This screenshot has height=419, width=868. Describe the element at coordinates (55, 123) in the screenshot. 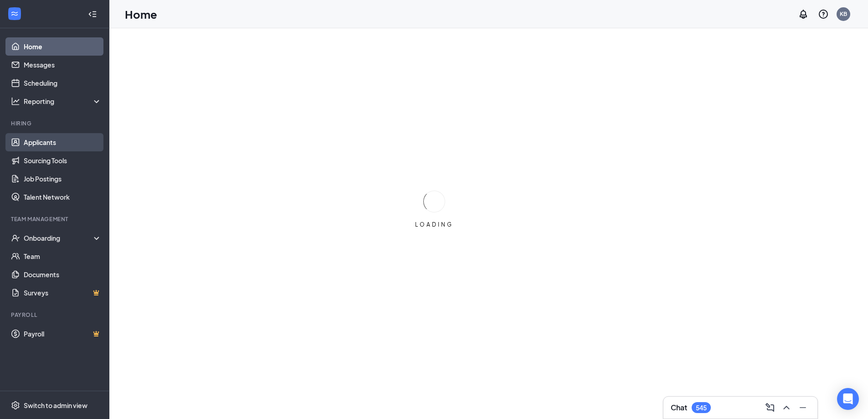

I see `div: Hiring` at that location.